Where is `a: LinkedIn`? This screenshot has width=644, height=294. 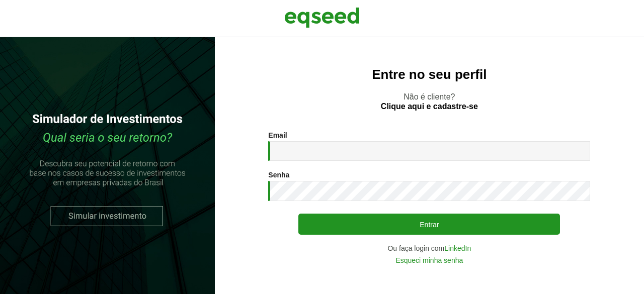 a: LinkedIn is located at coordinates (457, 248).